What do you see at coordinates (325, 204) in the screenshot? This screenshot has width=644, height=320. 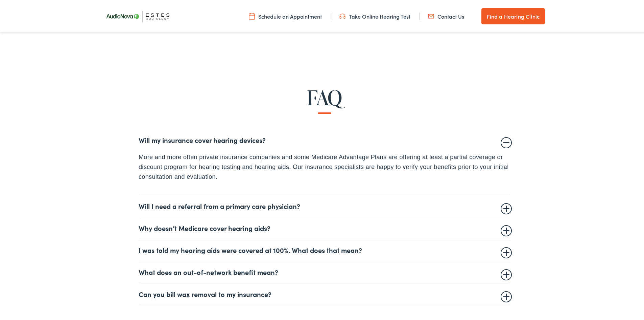 I see `summary: Will I need a referral from a primary care physician?` at bounding box center [325, 204].